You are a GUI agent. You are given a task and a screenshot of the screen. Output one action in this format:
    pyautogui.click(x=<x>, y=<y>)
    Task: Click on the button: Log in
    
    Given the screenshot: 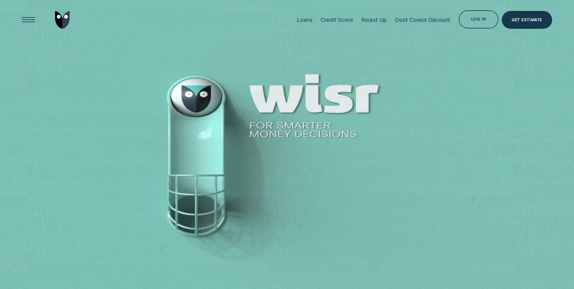 What is the action you would take?
    pyautogui.click(x=479, y=19)
    